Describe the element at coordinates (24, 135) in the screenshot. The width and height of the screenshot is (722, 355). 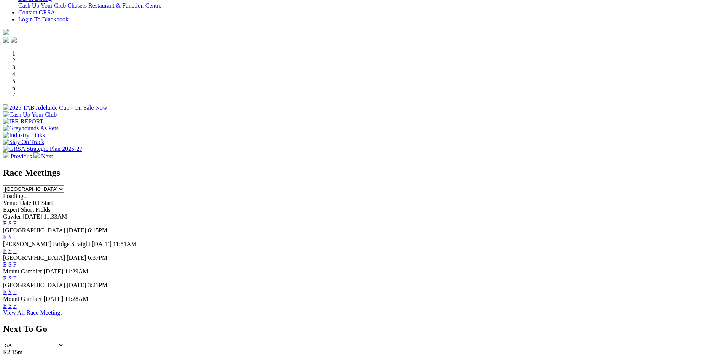
I see `img: Industry Links` at that location.